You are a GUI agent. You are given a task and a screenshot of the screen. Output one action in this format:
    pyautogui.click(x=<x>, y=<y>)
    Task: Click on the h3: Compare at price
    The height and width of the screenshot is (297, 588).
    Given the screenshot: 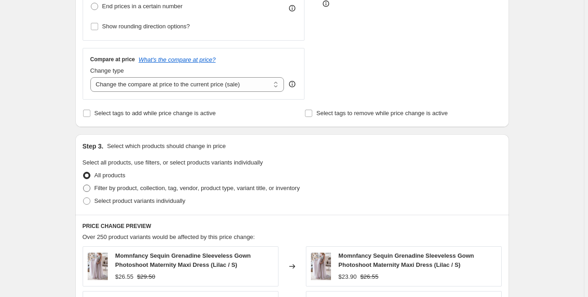 What is the action you would take?
    pyautogui.click(x=113, y=59)
    